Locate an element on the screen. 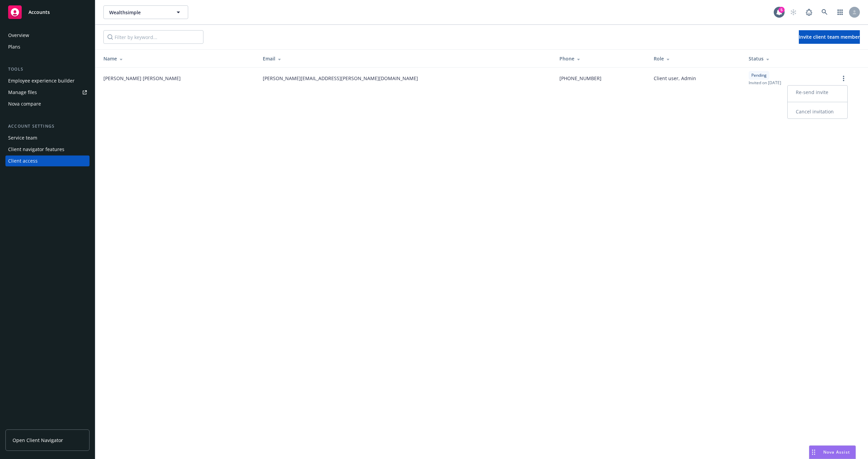 This screenshot has width=868, height=459. button: Nova Assist is located at coordinates (832, 452).